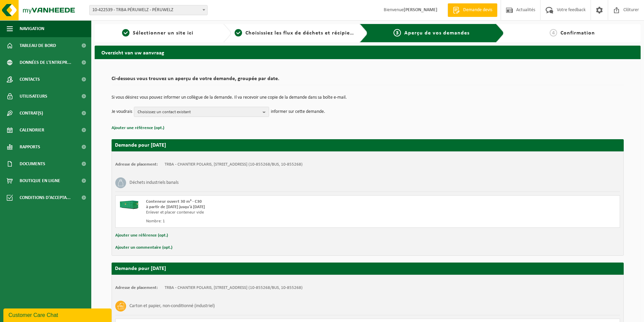 This screenshot has width=644, height=322. What do you see at coordinates (298, 112) in the screenshot?
I see `p: informer sur cette demande.` at bounding box center [298, 112].